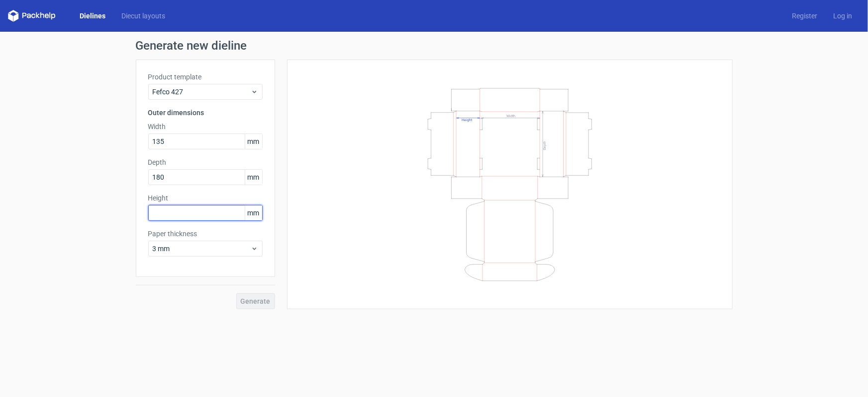 This screenshot has height=397, width=868. I want to click on a: Dielines, so click(93, 16).